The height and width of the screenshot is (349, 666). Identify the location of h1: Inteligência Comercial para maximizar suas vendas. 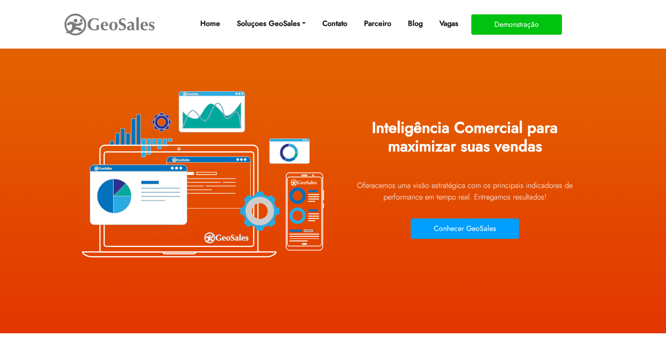
(465, 141).